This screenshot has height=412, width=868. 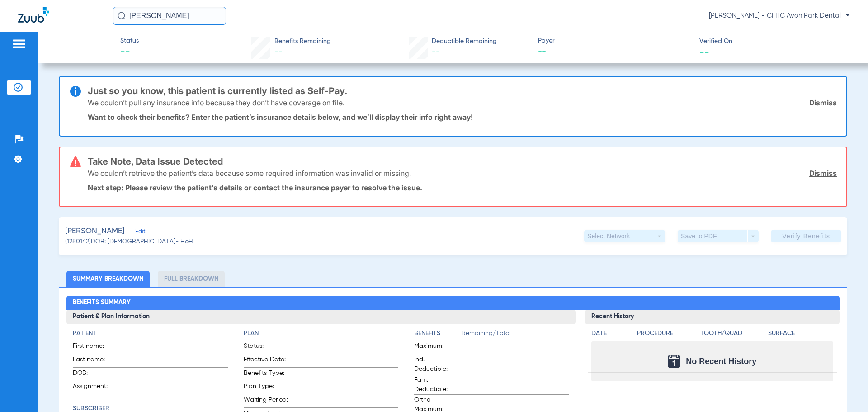 I want to click on h4: Benefits, so click(x=438, y=333).